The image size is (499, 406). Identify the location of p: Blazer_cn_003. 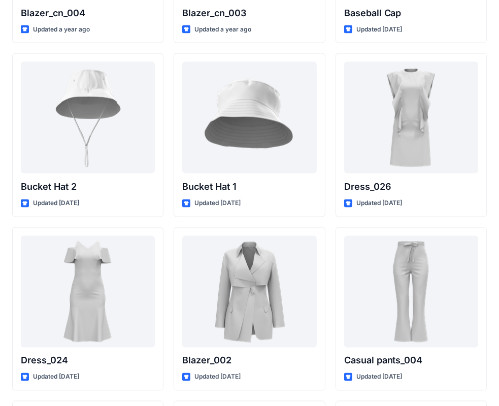
(249, 13).